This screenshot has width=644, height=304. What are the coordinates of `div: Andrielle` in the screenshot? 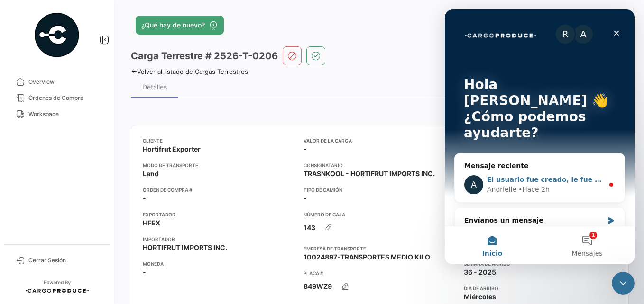 It's located at (57, 180).